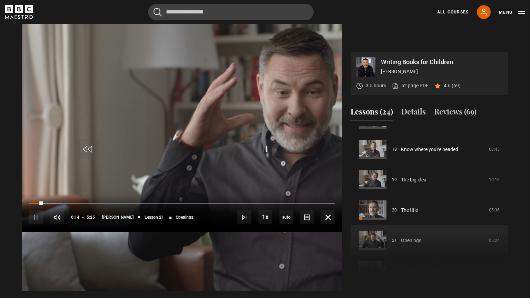  I want to click on a: Know where you're headed, so click(430, 150).